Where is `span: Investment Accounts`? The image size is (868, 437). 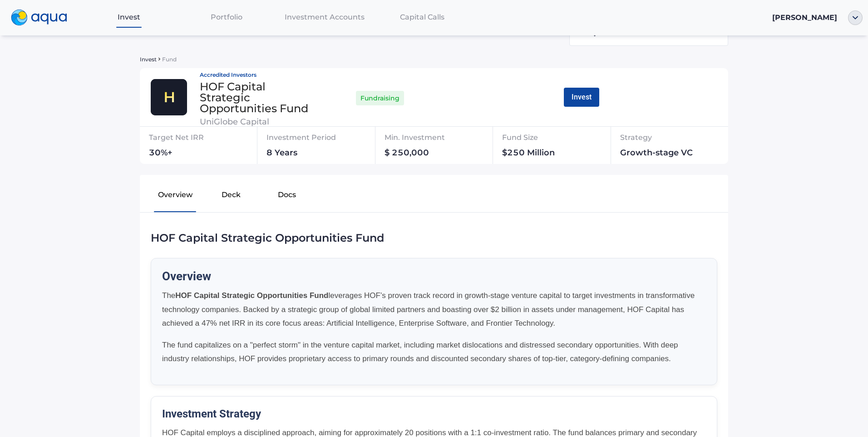
span: Investment Accounts is located at coordinates (324, 17).